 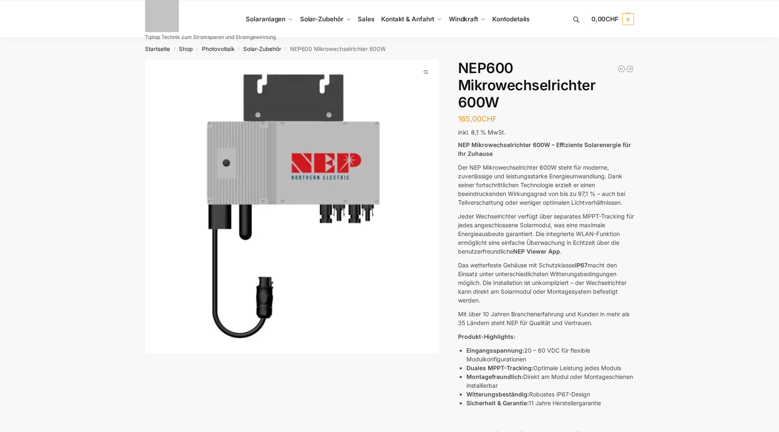 What do you see at coordinates (218, 49) in the screenshot?
I see `a: Photovoltaik` at bounding box center [218, 49].